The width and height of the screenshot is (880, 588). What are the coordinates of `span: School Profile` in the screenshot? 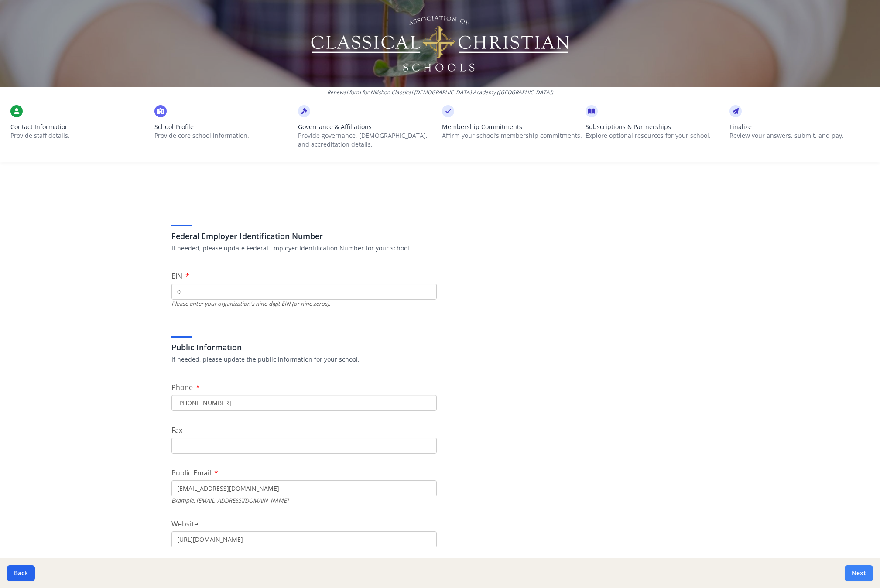 It's located at (225, 127).